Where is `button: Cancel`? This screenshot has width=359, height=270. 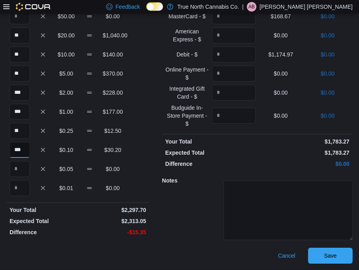
button: Cancel is located at coordinates (287, 256).